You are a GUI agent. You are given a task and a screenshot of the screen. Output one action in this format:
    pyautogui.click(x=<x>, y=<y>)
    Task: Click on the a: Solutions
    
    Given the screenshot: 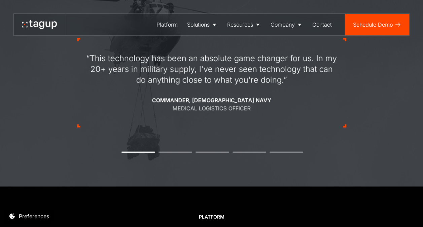 What is the action you would take?
    pyautogui.click(x=202, y=25)
    